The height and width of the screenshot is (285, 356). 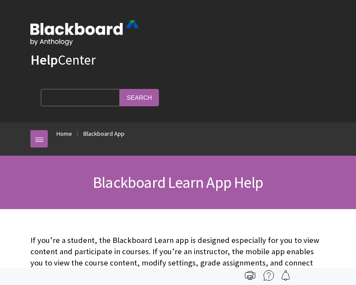 I want to click on a: Blackboard App, so click(x=104, y=134).